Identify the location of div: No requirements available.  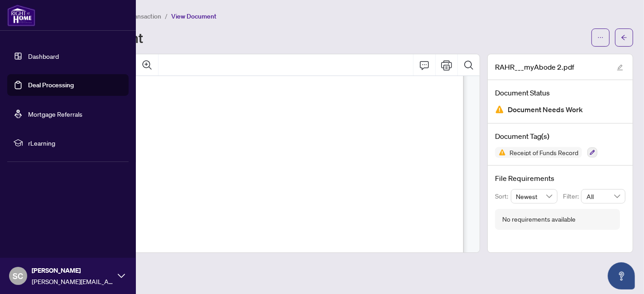
(538, 219).